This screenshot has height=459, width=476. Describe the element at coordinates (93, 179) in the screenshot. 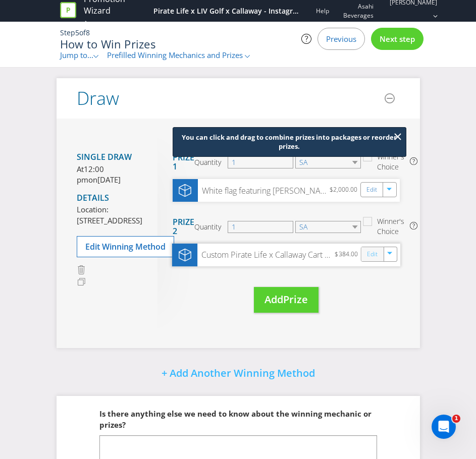

I see `span: on` at that location.